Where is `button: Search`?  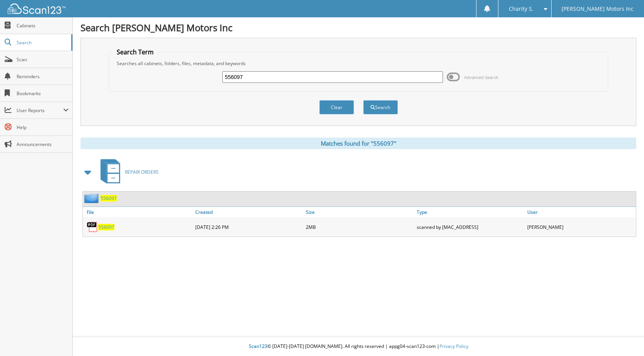 button: Search is located at coordinates (381, 107).